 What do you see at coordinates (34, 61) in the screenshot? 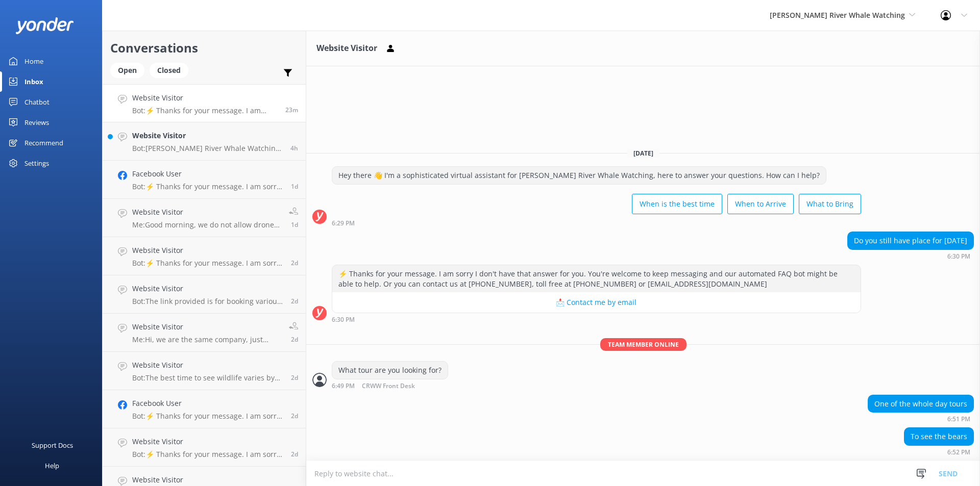
I see `div: Home` at bounding box center [34, 61].